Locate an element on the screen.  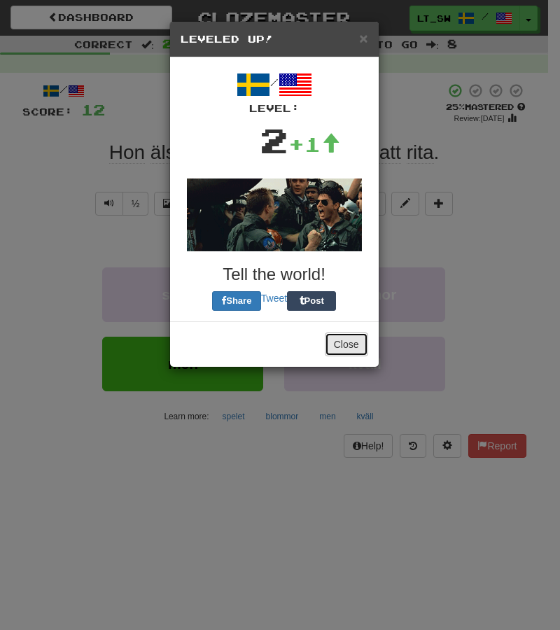
img: topgun-769e91374289d1a7cee4bdcce2229f64f1fa97f7cbbef9a35b896cb17c9c8419.gif is located at coordinates (274, 215).